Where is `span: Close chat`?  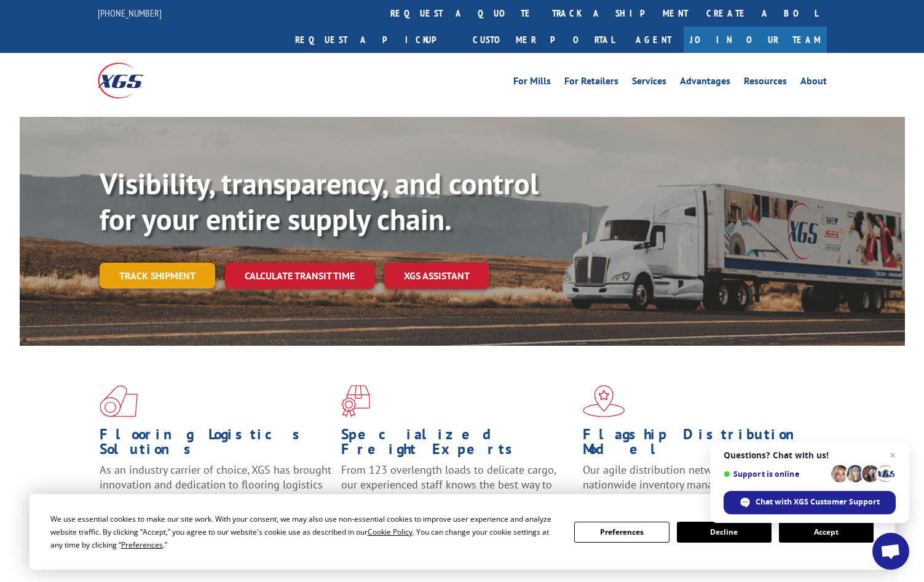 span: Close chat is located at coordinates (893, 455).